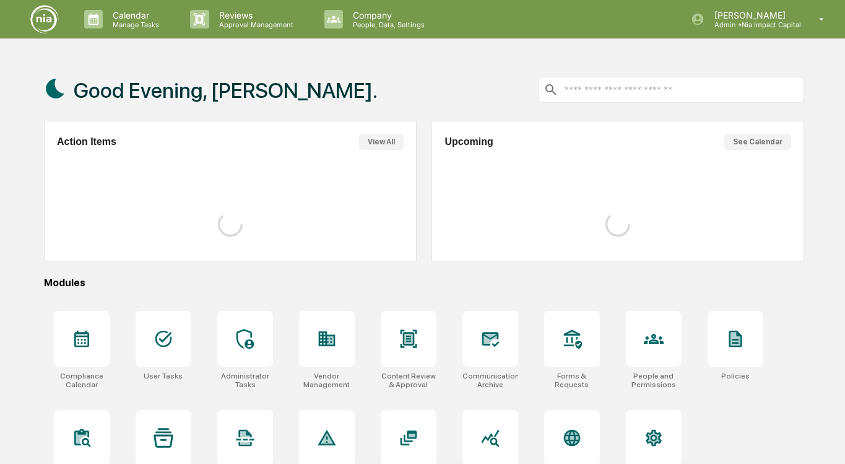 The height and width of the screenshot is (464, 845). What do you see at coordinates (387, 25) in the screenshot?
I see `p: People, Data, Settings` at bounding box center [387, 25].